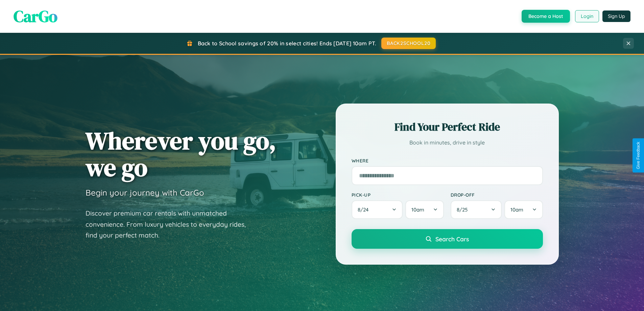 The width and height of the screenshot is (644, 311). What do you see at coordinates (181, 154) in the screenshot?
I see `h1: Wherever you go, we go` at bounding box center [181, 154].